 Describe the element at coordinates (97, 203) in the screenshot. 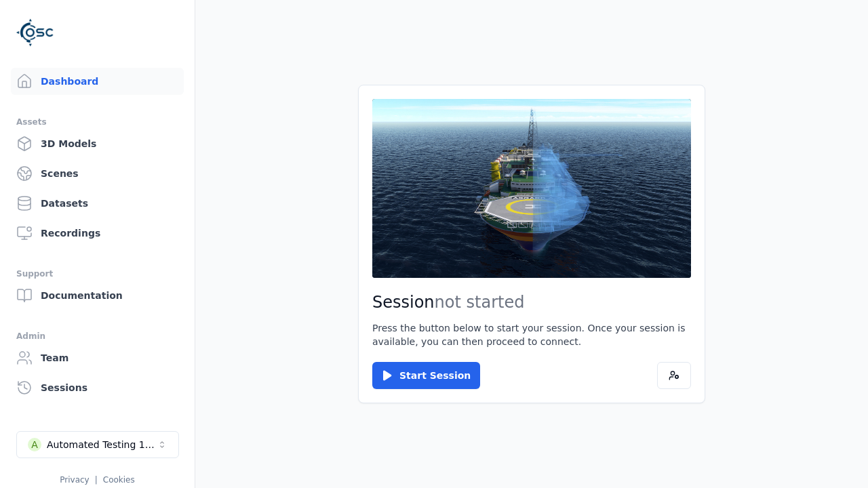

I see `a: Datasets` at that location.